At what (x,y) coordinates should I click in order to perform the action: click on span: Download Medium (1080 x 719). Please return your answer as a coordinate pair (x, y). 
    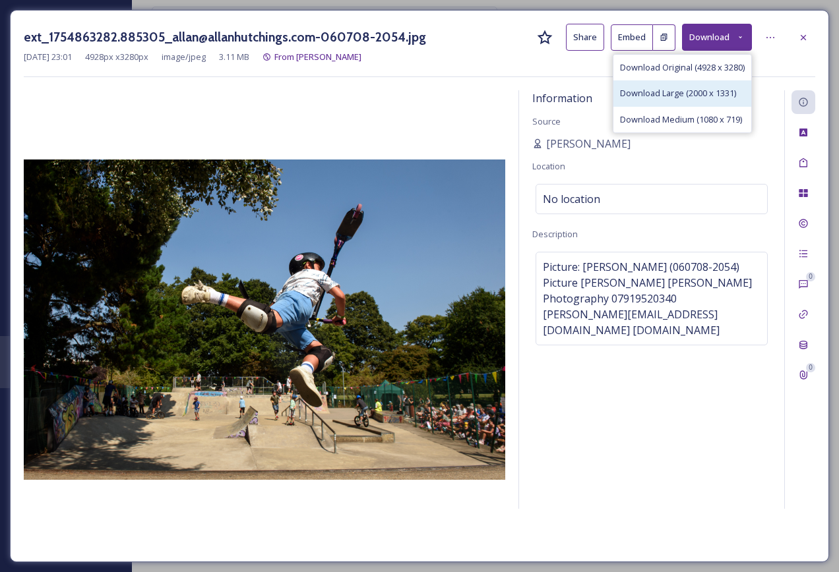
    Looking at the image, I should click on (681, 119).